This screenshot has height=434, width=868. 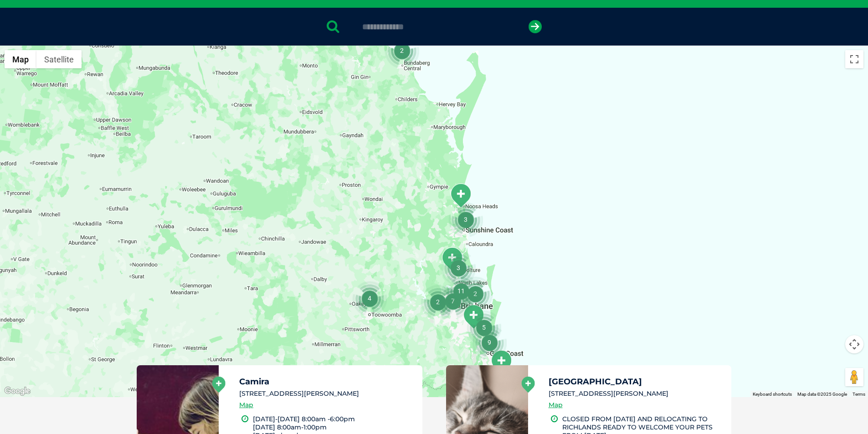 What do you see at coordinates (854, 59) in the screenshot?
I see `button: Toggle fullscreen view` at bounding box center [854, 59].